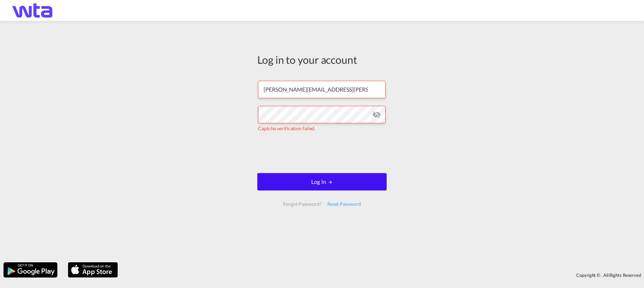  What do you see at coordinates (322, 90) in the screenshot?
I see `input: Enter email/phone number` at bounding box center [322, 90].